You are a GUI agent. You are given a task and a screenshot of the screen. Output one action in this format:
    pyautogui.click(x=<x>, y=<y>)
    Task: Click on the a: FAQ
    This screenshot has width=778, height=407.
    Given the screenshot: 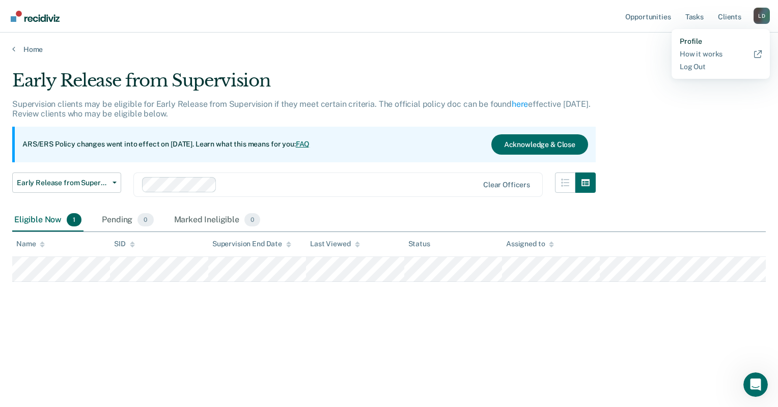 What is the action you would take?
    pyautogui.click(x=303, y=144)
    